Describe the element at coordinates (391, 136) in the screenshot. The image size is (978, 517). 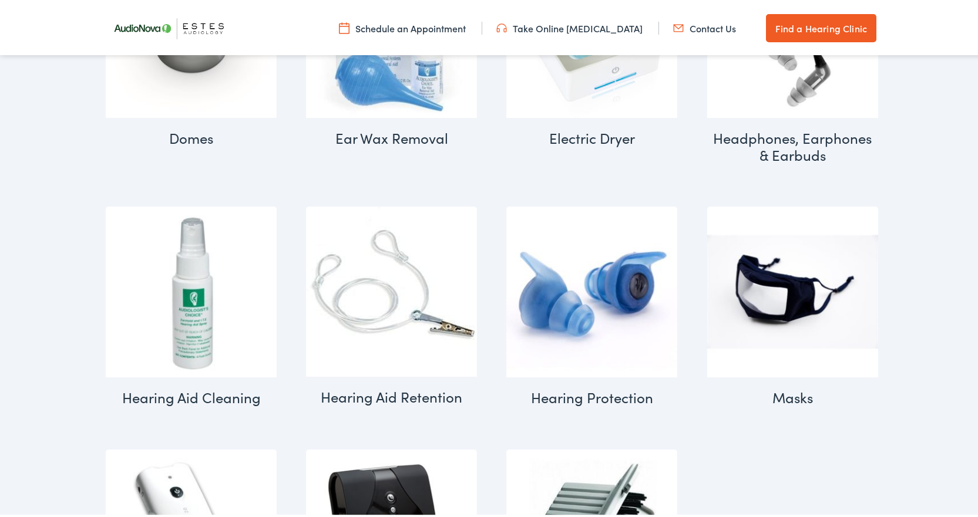
I see `h2: Ear Wax Removal` at that location.